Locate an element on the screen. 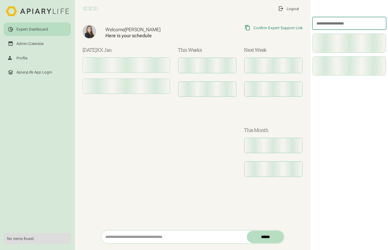 The height and width of the screenshot is (250, 388). a: Profile is located at coordinates (37, 58).